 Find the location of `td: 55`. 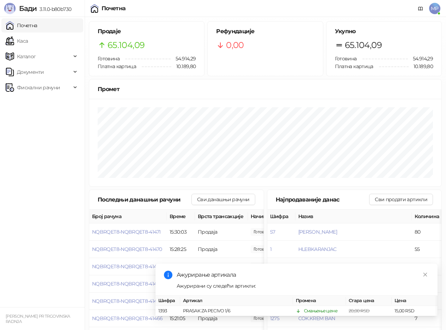

td: 55 is located at coordinates (428, 249).